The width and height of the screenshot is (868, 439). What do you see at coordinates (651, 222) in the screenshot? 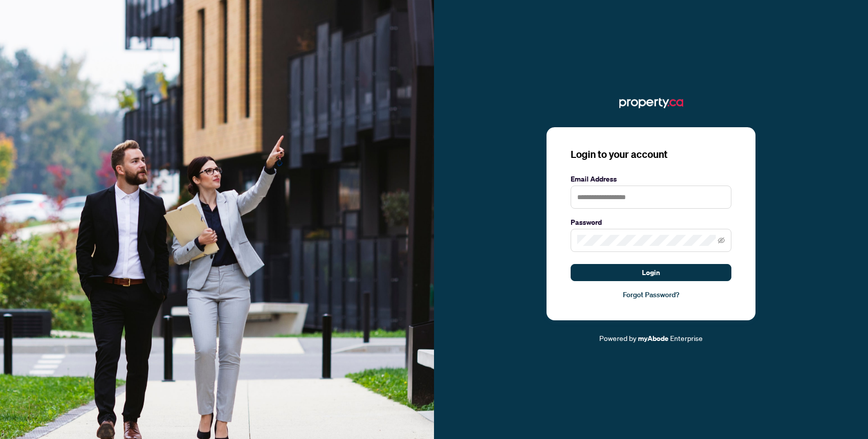
I see `label: Password` at bounding box center [651, 222].